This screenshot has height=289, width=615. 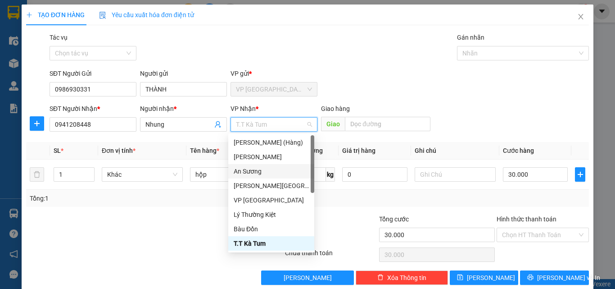 I want to click on span: Gửi:, so click(x=14, y=13).